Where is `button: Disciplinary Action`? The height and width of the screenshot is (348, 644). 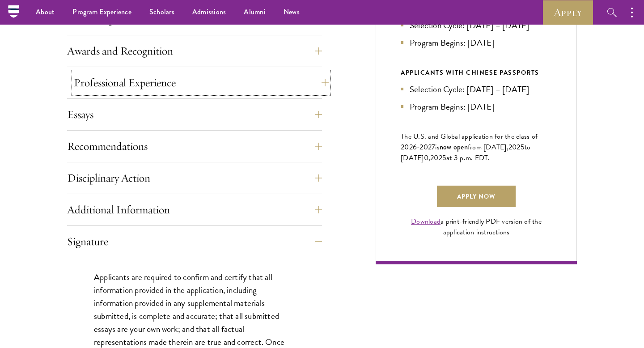
button: Disciplinary Action is located at coordinates (195, 178).